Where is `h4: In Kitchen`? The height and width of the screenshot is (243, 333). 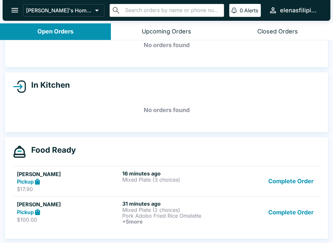
h4: In Kitchen is located at coordinates (48, 85).